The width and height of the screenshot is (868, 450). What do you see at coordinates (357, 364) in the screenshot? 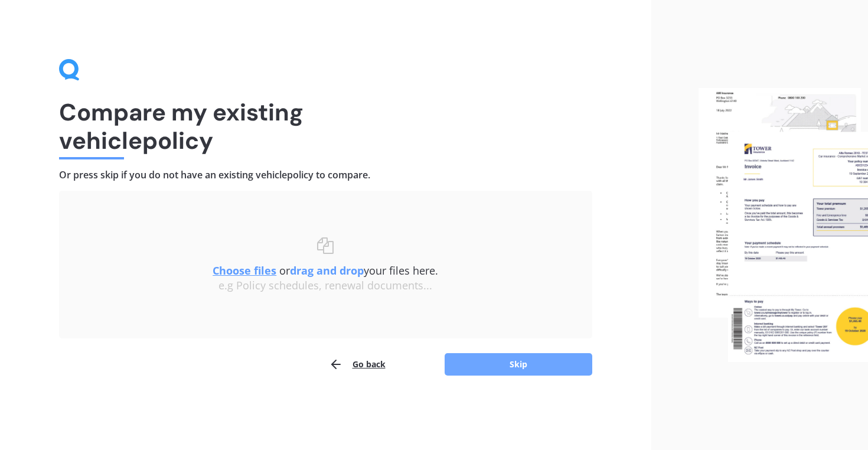
I see `button: Go back` at bounding box center [357, 364].